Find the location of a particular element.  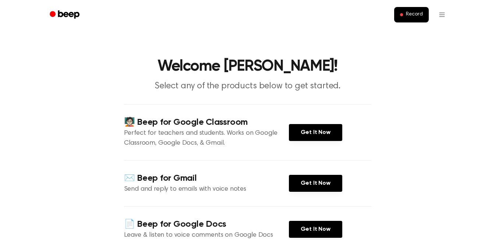

a: Beep is located at coordinates (65, 15).